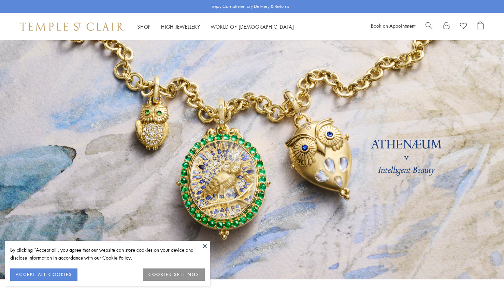 The width and height of the screenshot is (504, 291). I want to click on a: ShopShop, so click(144, 27).